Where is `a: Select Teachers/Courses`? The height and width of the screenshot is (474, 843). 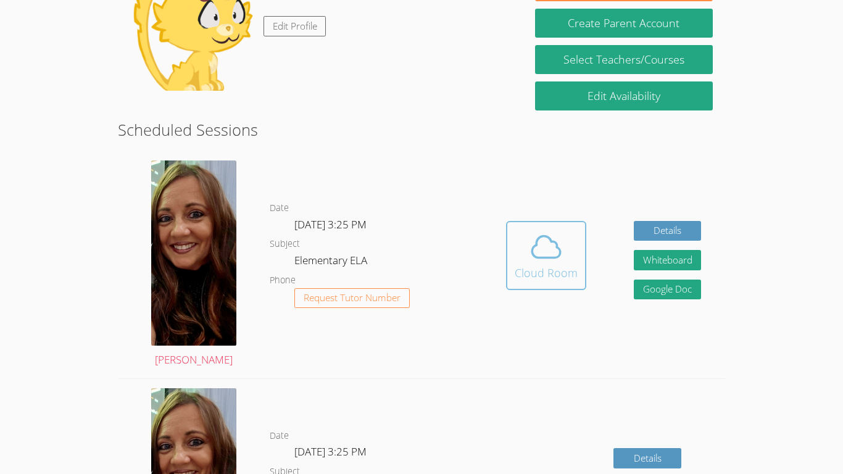 a: Select Teachers/Courses is located at coordinates (624, 59).